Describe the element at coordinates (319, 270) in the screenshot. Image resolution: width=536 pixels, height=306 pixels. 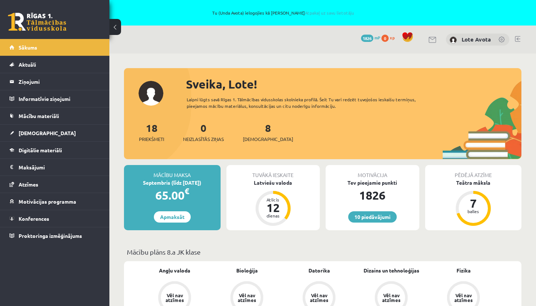
I see `a: Datorika` at that location.